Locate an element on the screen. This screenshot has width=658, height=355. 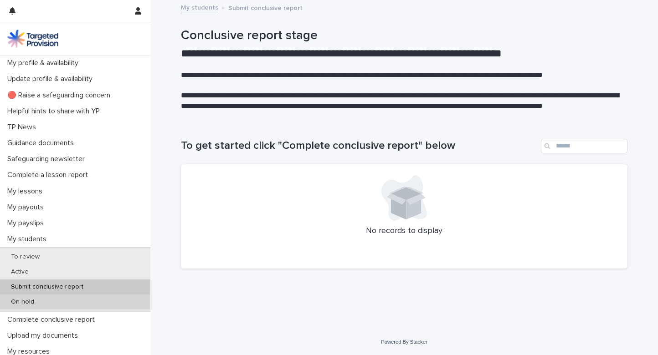
p: TP News is located at coordinates (23, 127).